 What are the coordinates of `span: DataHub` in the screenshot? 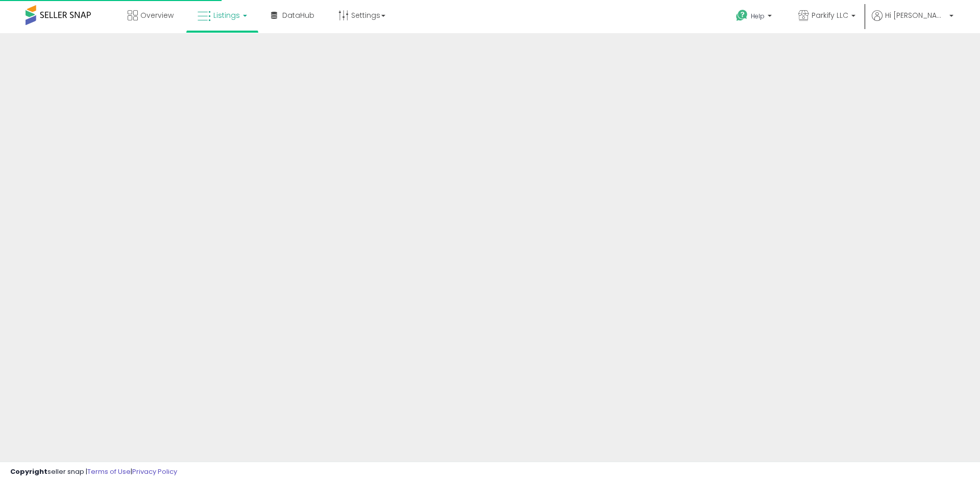 It's located at (298, 15).